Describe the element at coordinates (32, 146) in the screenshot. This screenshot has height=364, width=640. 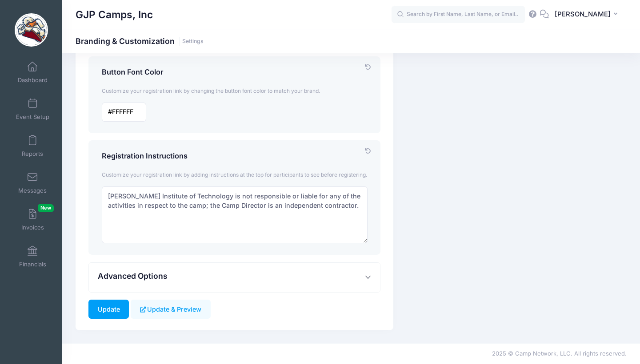
I see `a: Reports` at that location.